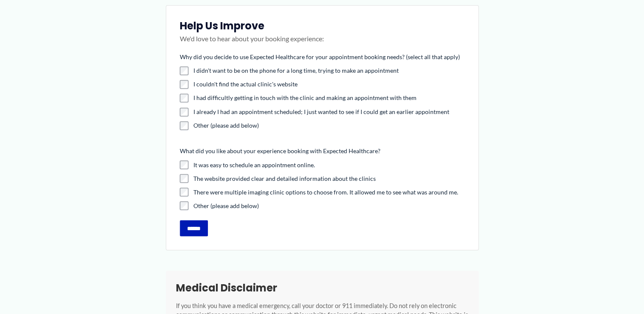 This screenshot has width=644, height=314. What do you see at coordinates (322, 25) in the screenshot?
I see `h3: Help Us Improve` at bounding box center [322, 25].